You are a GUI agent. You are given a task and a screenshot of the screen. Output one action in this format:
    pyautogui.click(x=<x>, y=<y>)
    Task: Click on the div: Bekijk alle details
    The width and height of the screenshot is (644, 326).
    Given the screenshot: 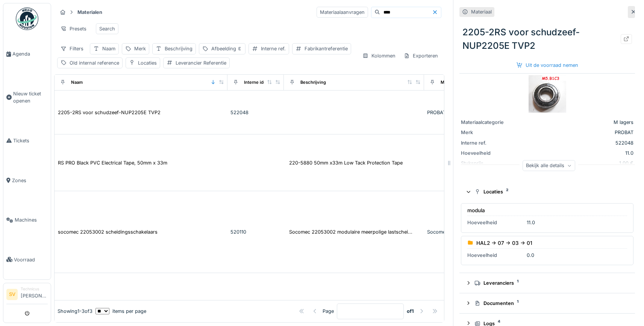 What is the action you would take?
    pyautogui.click(x=549, y=165)
    